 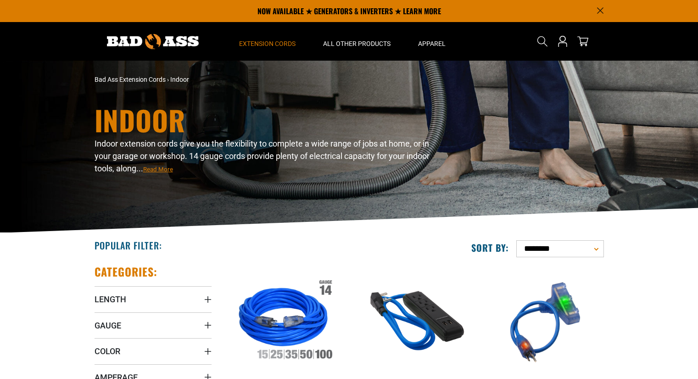 I want to click on label: Sort by:, so click(x=490, y=247).